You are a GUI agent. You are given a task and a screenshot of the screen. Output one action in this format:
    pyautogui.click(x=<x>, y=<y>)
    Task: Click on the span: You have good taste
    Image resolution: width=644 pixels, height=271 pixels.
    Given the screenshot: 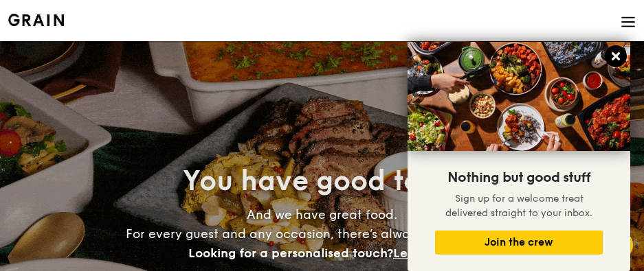 What is the action you would take?
    pyautogui.click(x=322, y=181)
    